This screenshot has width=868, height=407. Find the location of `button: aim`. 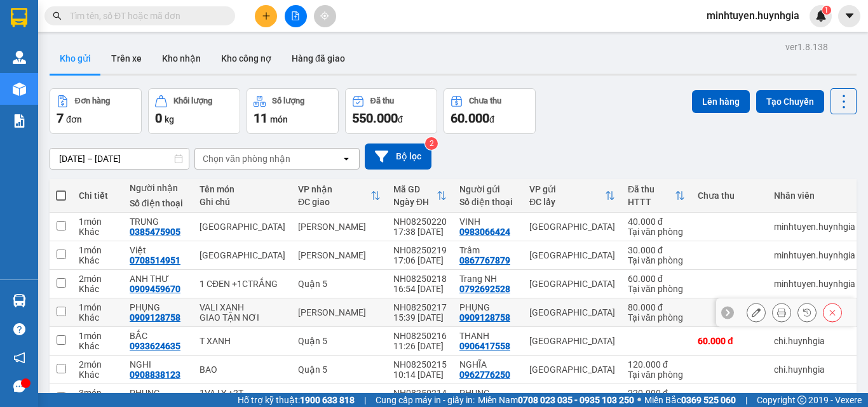

button: aim is located at coordinates (324, 16).